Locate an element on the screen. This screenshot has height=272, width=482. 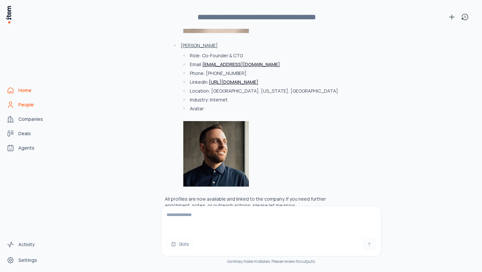
a: Agents is located at coordinates (29, 148).